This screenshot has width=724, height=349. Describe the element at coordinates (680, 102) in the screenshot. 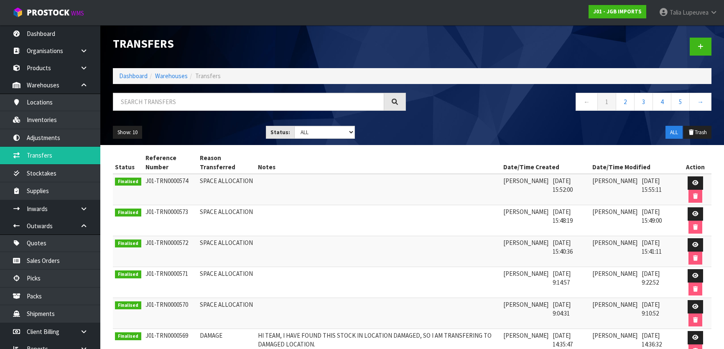

I see `a: 5` at that location.